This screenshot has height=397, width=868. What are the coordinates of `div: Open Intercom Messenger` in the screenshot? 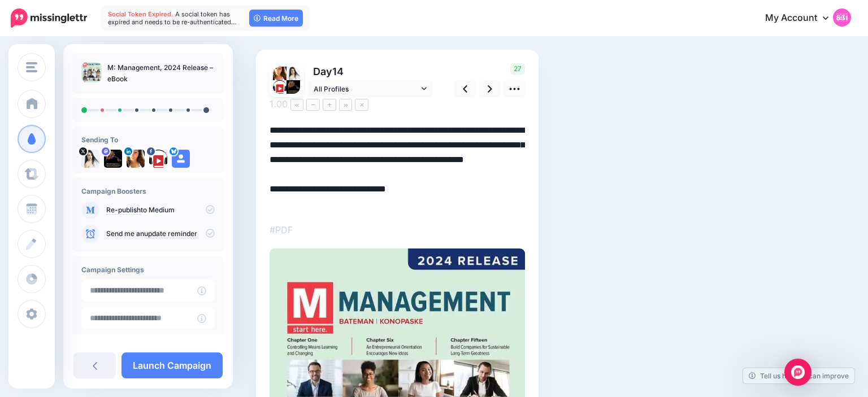 It's located at (798, 372).